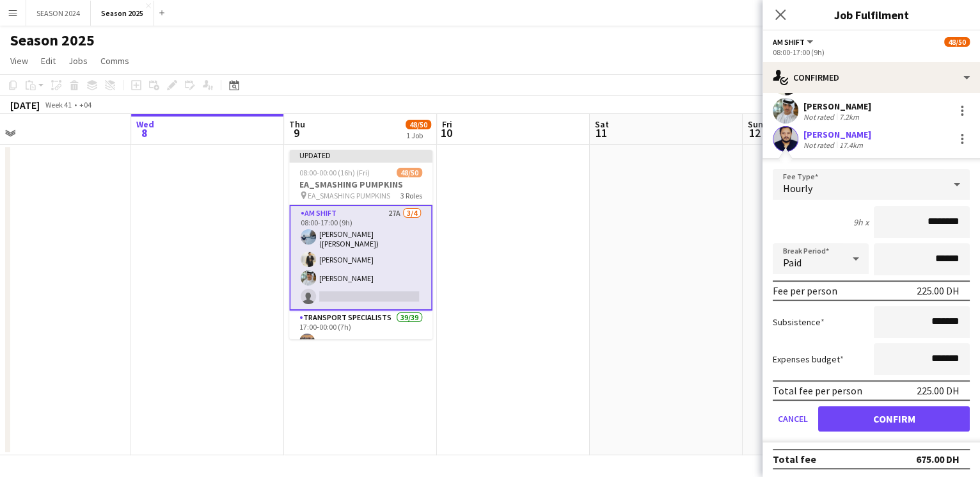  I want to click on span: 3 Roles, so click(412, 195).